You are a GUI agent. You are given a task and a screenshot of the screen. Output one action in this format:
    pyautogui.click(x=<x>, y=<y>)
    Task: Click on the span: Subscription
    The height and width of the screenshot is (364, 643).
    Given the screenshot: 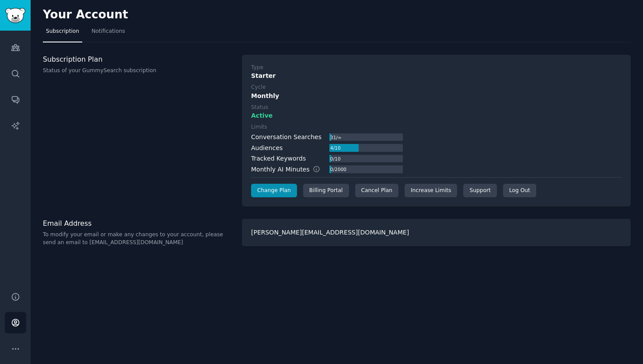 What is the action you would take?
    pyautogui.click(x=63, y=32)
    